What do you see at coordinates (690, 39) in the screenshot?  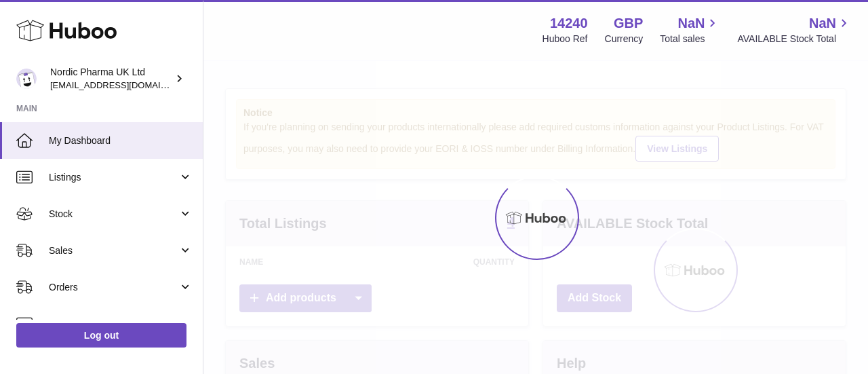 I see `span: Total sales` at bounding box center [690, 39].